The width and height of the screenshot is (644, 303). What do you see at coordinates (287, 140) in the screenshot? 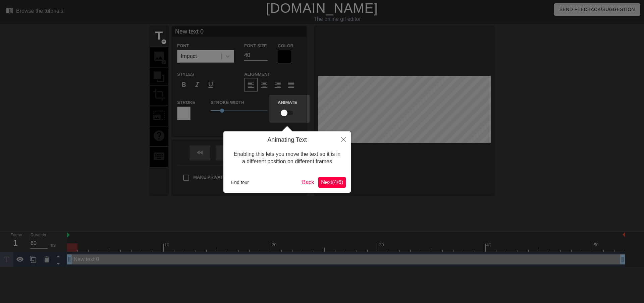
I see `h4: Animating Text` at bounding box center [287, 140].